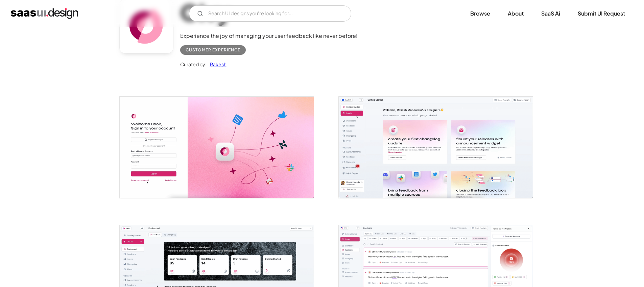  I want to click on div: Experience the joy of managing your user feedback like never before!, so click(269, 35).